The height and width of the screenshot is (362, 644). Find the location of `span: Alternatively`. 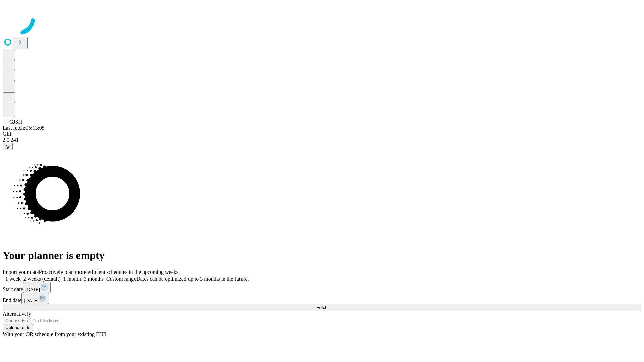

span: Alternatively is located at coordinates (17, 314).